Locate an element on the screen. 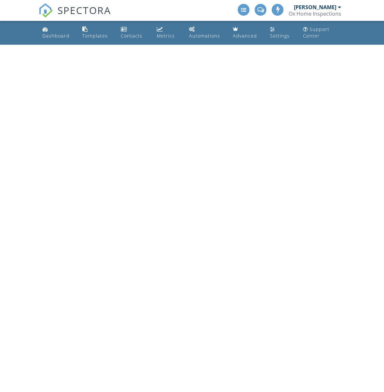 Image resolution: width=384 pixels, height=392 pixels. div: Settings is located at coordinates (280, 36).